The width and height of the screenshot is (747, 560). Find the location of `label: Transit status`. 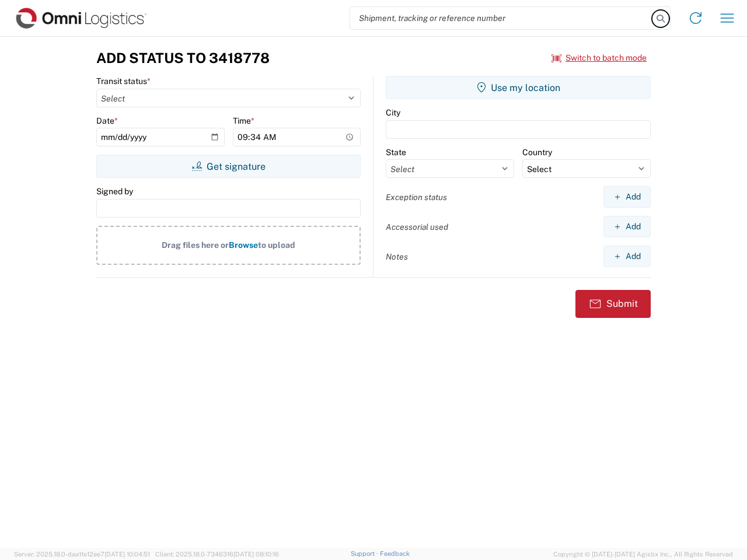

label: Transit status is located at coordinates (123, 81).